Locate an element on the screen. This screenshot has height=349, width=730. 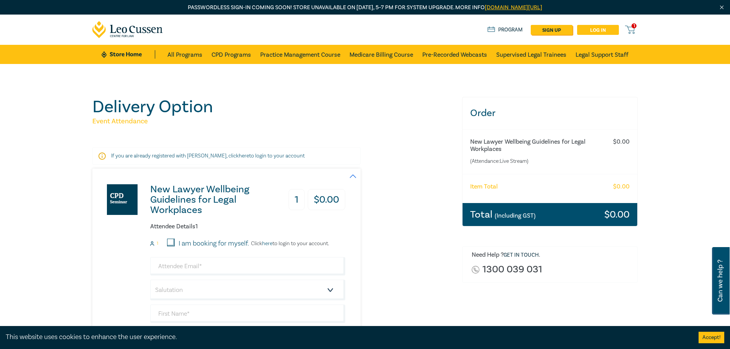
button: Accept cookies is located at coordinates (712, 338).